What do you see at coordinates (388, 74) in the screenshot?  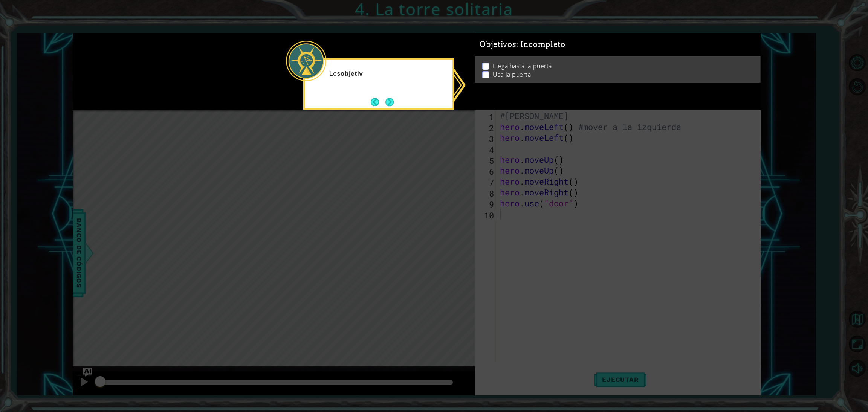 I see `p: Los` at bounding box center [388, 74].